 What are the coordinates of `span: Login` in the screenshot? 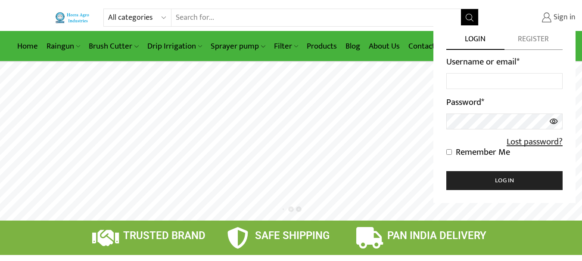 It's located at (475, 42).